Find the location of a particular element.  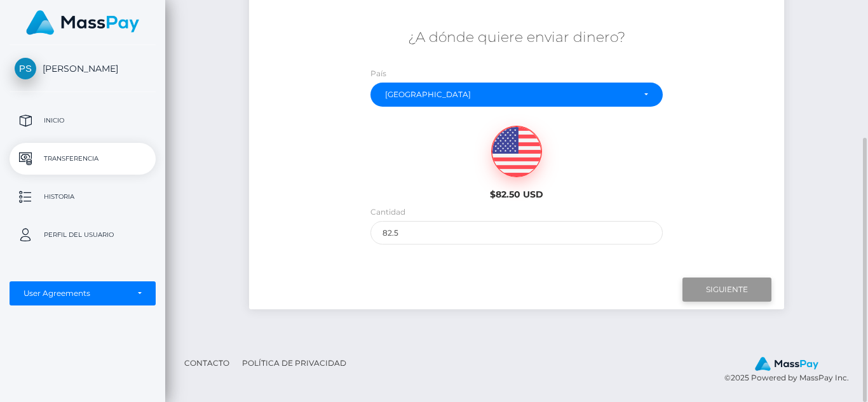

img: USD.png is located at coordinates (517, 152).